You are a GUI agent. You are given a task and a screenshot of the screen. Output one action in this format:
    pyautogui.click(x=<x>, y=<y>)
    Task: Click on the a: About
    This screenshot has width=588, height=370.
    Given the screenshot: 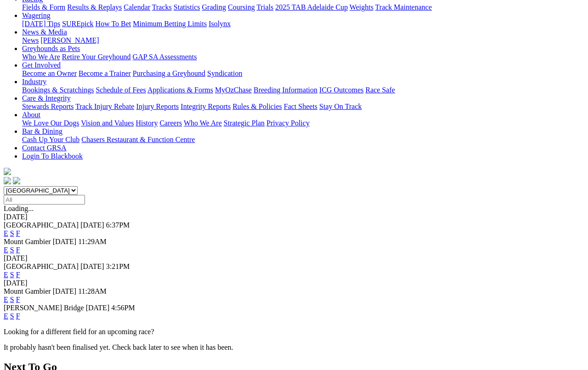 What is the action you would take?
    pyautogui.click(x=31, y=115)
    